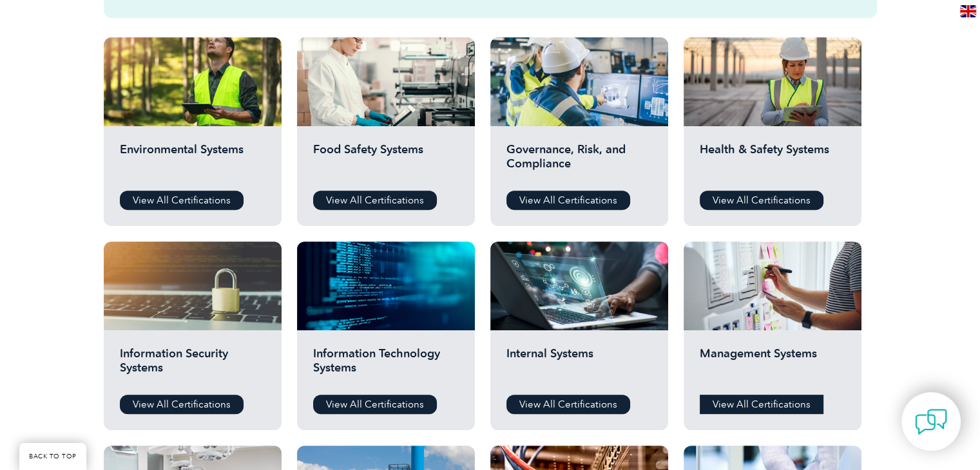 The height and width of the screenshot is (470, 980). What do you see at coordinates (579, 161) in the screenshot?
I see `h2: Governance, Risk, and Compliance` at bounding box center [579, 161].